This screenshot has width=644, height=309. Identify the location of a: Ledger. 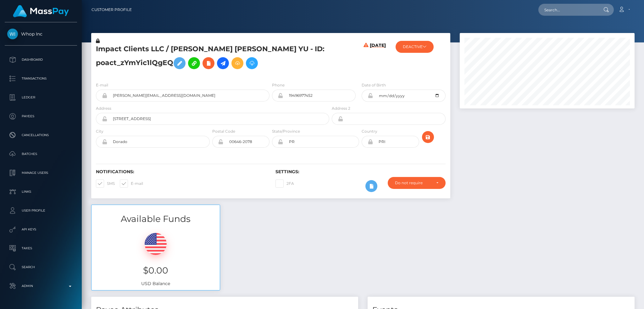
(41, 97).